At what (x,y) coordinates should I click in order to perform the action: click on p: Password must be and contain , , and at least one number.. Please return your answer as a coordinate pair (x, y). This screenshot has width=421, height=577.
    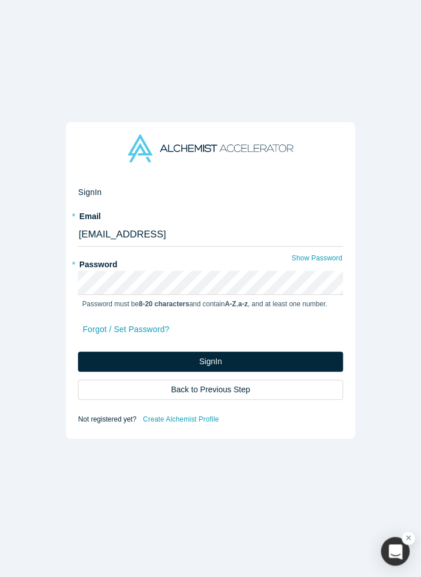
    Looking at the image, I should click on (210, 304).